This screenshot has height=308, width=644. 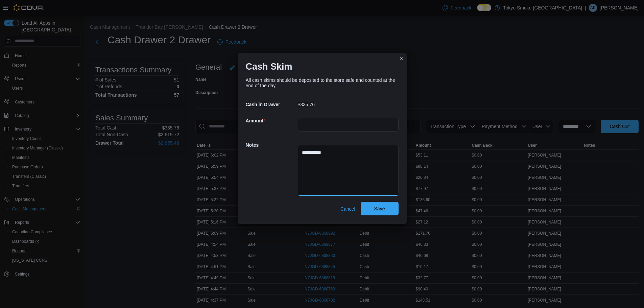 What do you see at coordinates (269, 67) in the screenshot?
I see `h1: Cash Skim` at bounding box center [269, 67].